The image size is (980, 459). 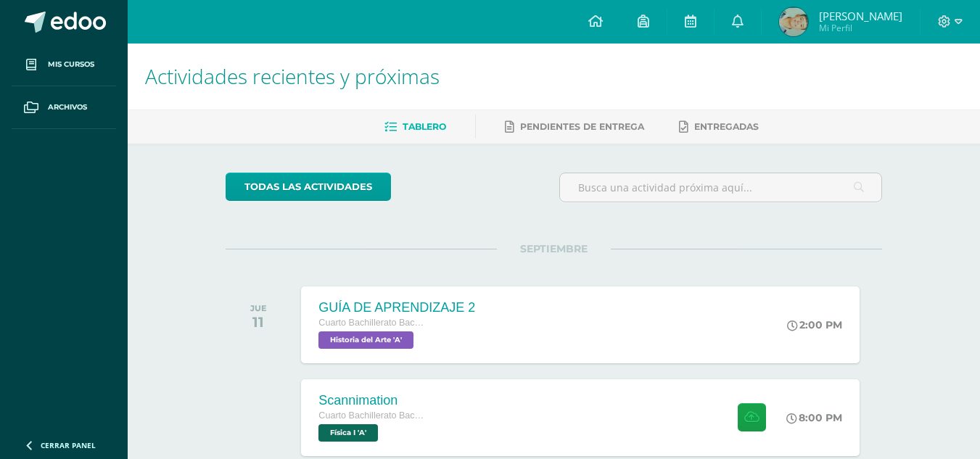 I want to click on span: Mis cursos, so click(x=71, y=65).